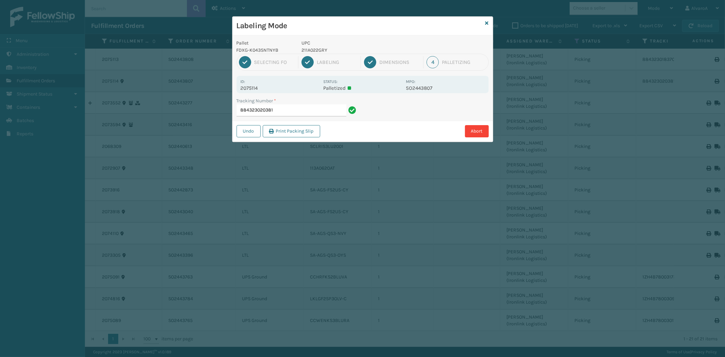 The image size is (725, 357). I want to click on div: 4, so click(433, 62).